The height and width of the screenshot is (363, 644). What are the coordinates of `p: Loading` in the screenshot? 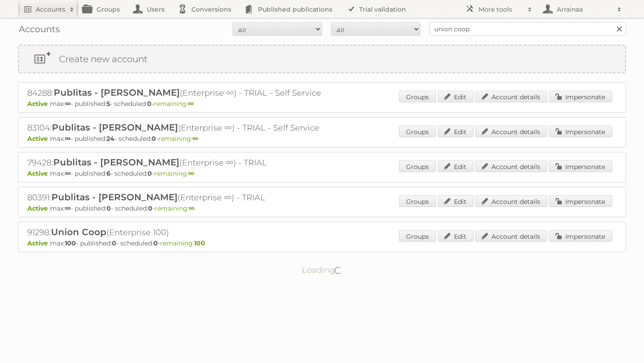 It's located at (322, 270).